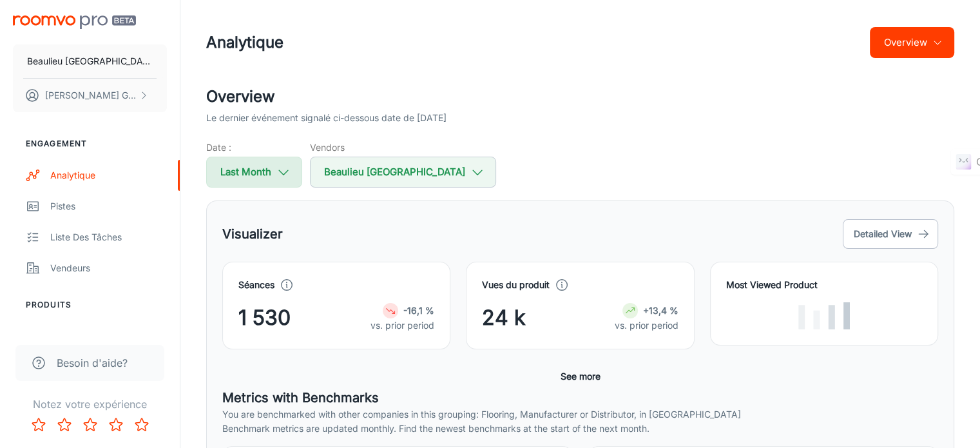  What do you see at coordinates (108, 238) in the screenshot?
I see `div: Liste des tâches` at bounding box center [108, 238].